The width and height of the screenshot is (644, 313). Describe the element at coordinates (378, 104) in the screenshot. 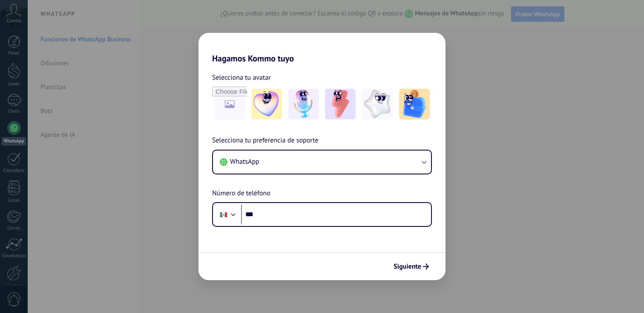

I see `img: -4.jpeg` at that location.